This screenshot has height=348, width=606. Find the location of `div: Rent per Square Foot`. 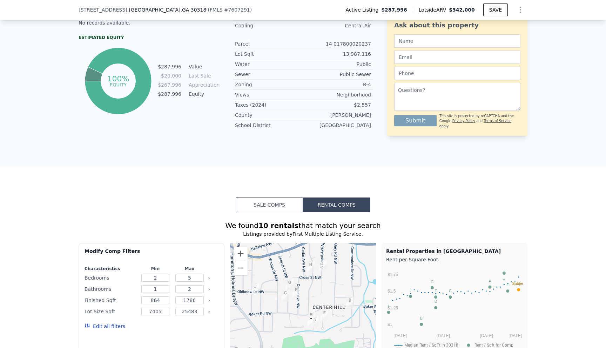

div: Rent per Square Foot is located at coordinates (455, 260).